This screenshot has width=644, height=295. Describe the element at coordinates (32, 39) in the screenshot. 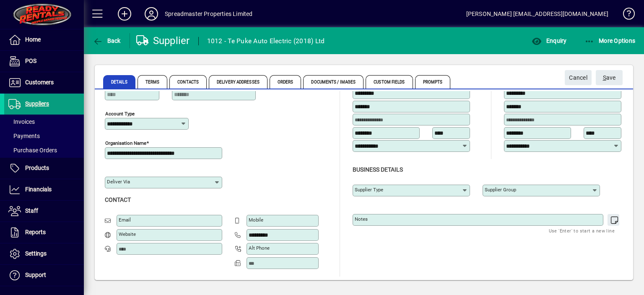

I see `span: Home` at that location.